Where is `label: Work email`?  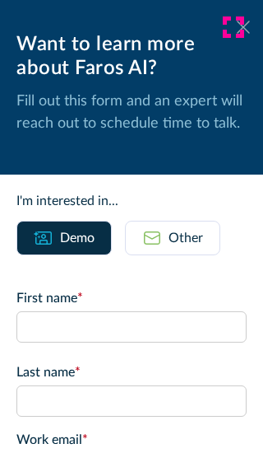
label: Work email is located at coordinates (132, 439).